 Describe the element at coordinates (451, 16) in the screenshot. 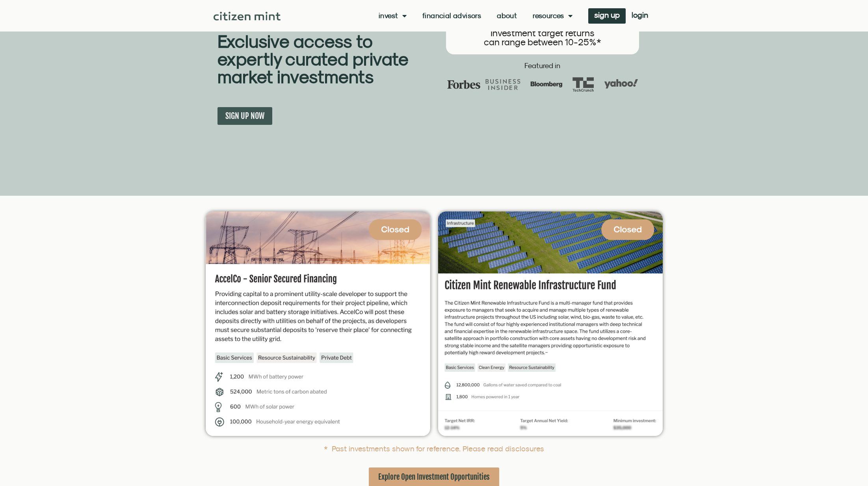

I see `a: Financial Advisors` at that location.